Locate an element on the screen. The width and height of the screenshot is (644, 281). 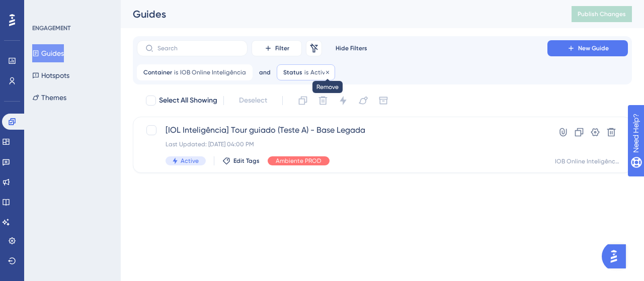
button: Publish Changes is located at coordinates (602, 14).